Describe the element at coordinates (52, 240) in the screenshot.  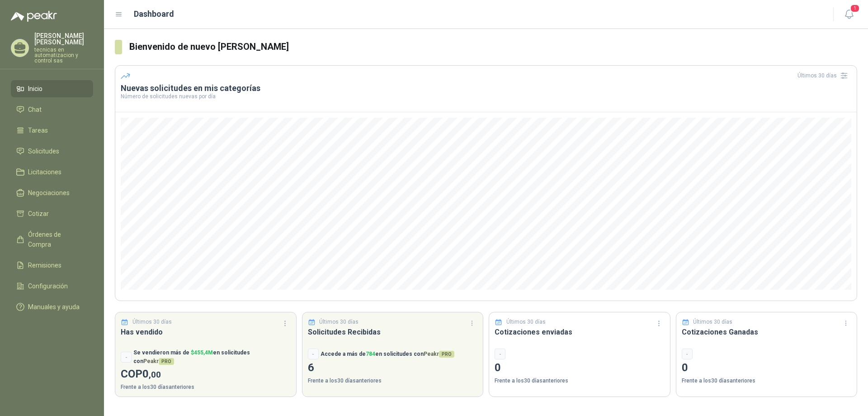
I see `a: Órdenes de Compra` at that location.